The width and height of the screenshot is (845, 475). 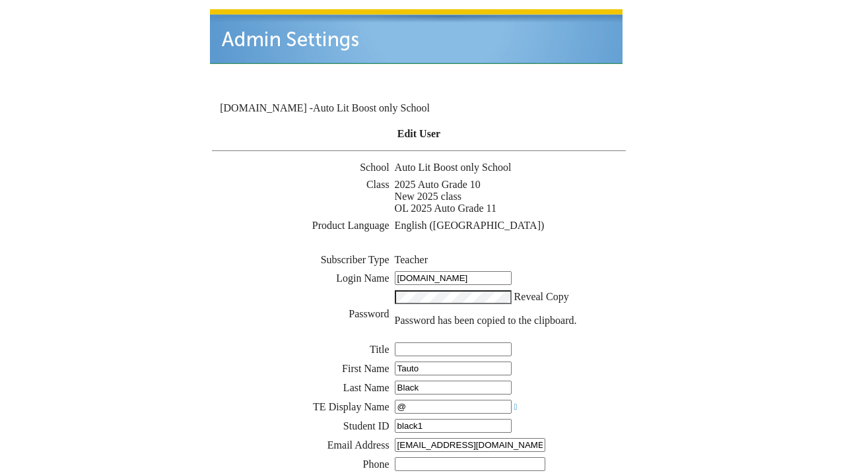 What do you see at coordinates (529, 296) in the screenshot?
I see `span: Reveal` at bounding box center [529, 296].